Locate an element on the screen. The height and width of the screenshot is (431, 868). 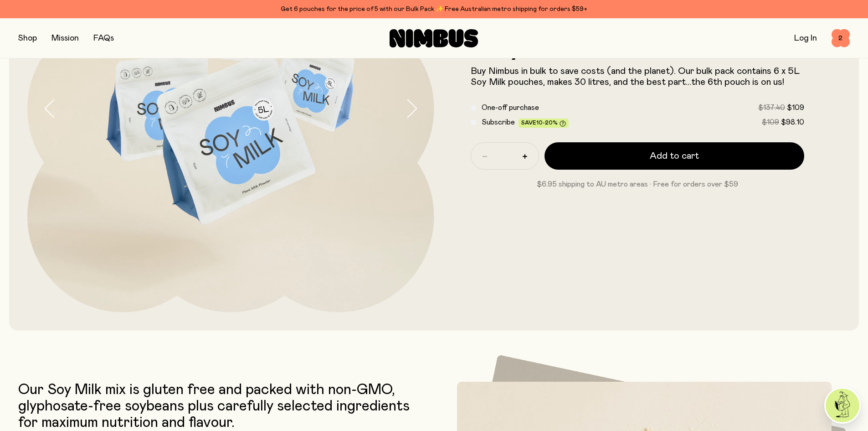
p: Our Soy Milk mix is gluten free and packed with non-GMO, glyphosate-free soybeans plus carefully ... is located at coordinates (224, 406).